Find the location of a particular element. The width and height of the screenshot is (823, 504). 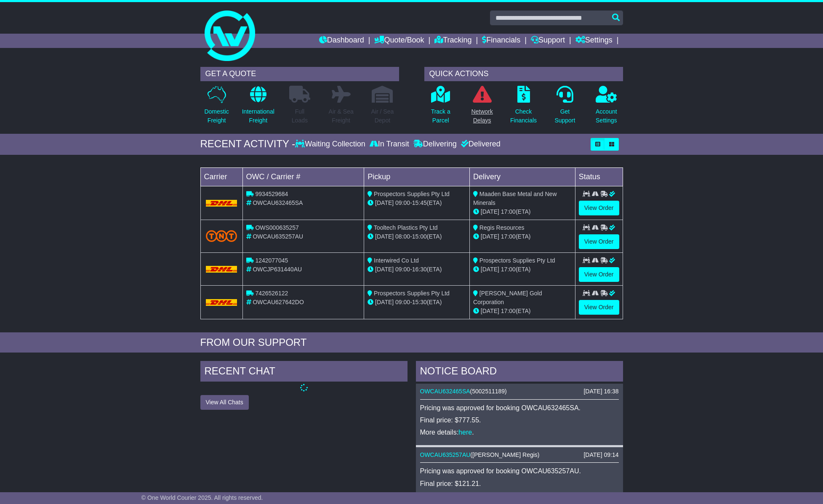

p: Domestic Freight is located at coordinates (216, 116).